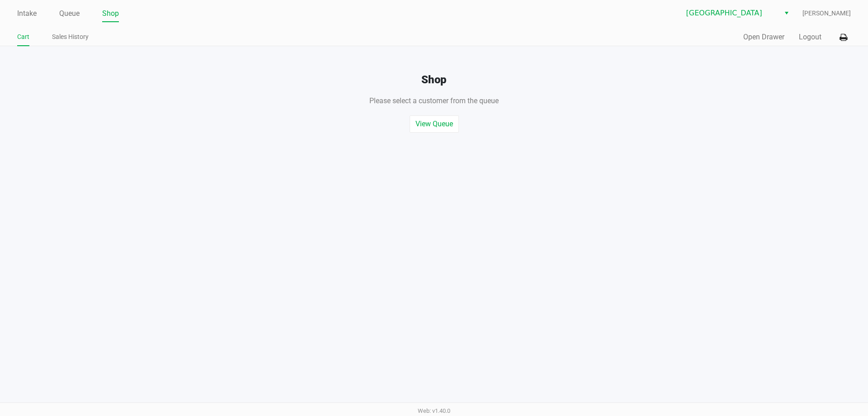 This screenshot has height=416, width=868. What do you see at coordinates (764, 37) in the screenshot?
I see `button: Open Drawer` at bounding box center [764, 37].